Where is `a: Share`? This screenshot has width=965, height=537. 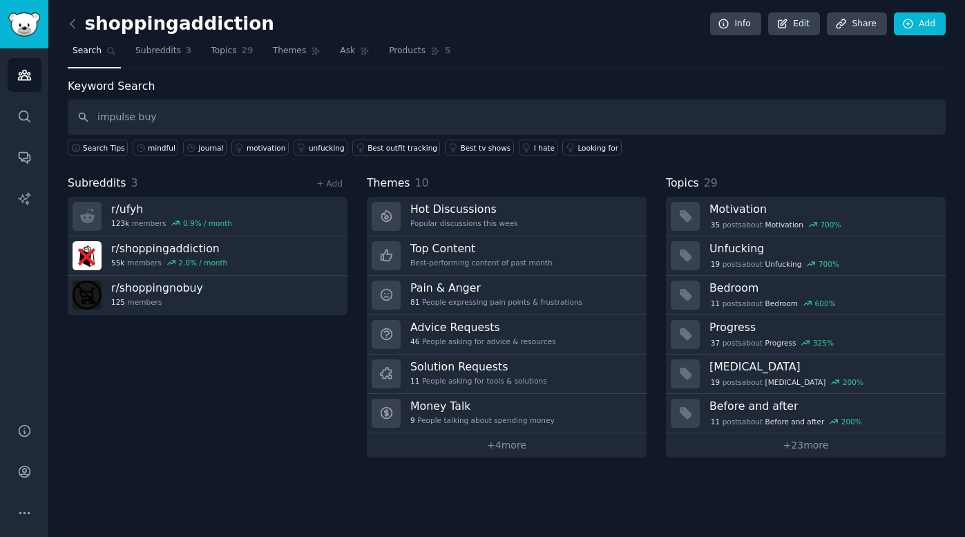 a: Share is located at coordinates (856, 24).